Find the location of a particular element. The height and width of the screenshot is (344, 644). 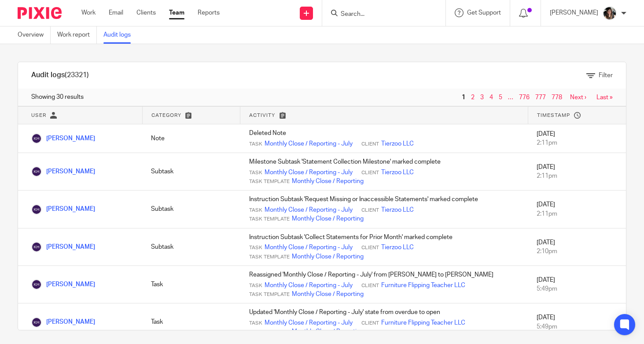

a: 3 is located at coordinates (482, 97).